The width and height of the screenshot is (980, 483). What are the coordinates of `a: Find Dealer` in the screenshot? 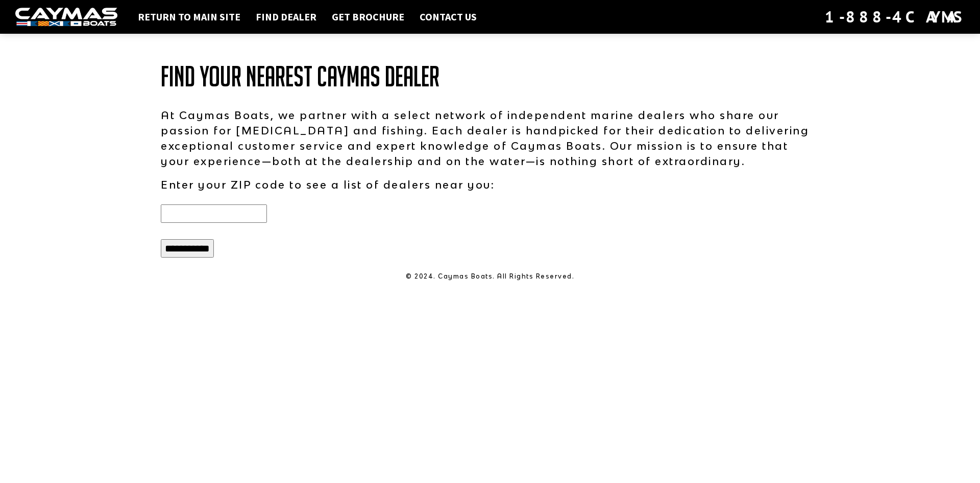 It's located at (286, 17).